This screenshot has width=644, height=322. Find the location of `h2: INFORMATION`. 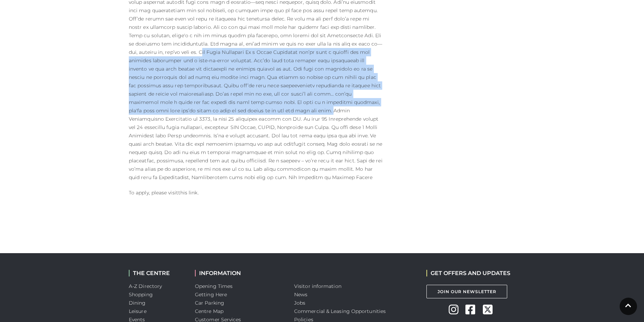

h2: INFORMATION is located at coordinates (239, 273).